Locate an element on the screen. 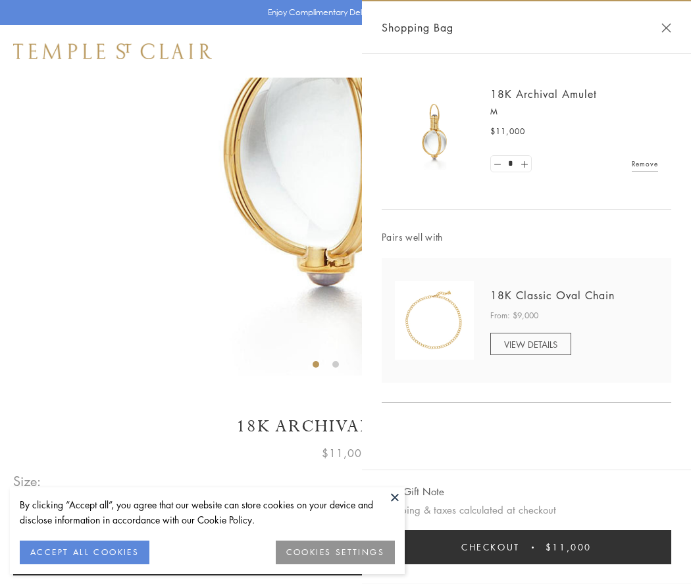  button: Add Gift Note is located at coordinates (413, 492).